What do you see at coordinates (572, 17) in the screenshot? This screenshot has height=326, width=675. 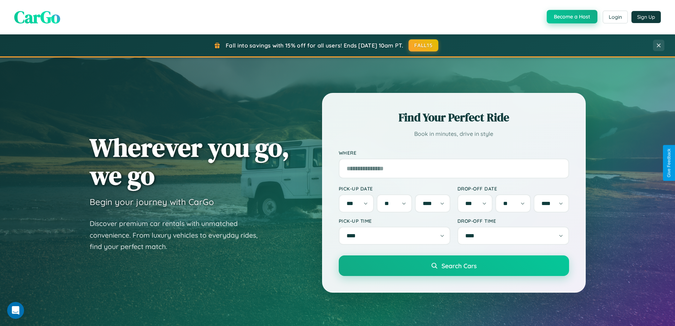 I see `button: Become a Host` at bounding box center [572, 17].